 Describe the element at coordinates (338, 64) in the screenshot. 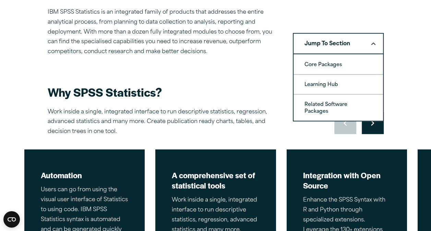

I see `a: Core Packages` at that location.